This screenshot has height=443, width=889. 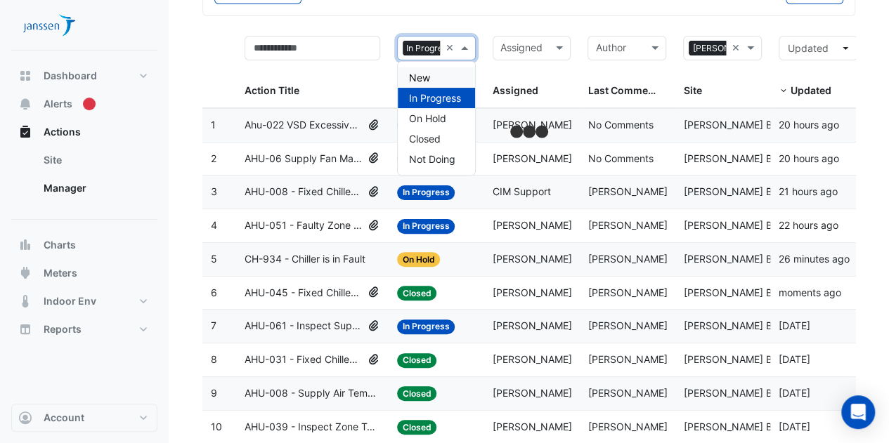 I want to click on span: AHU-045 - Fixed Chilled Water Valve Position, so click(x=303, y=293).